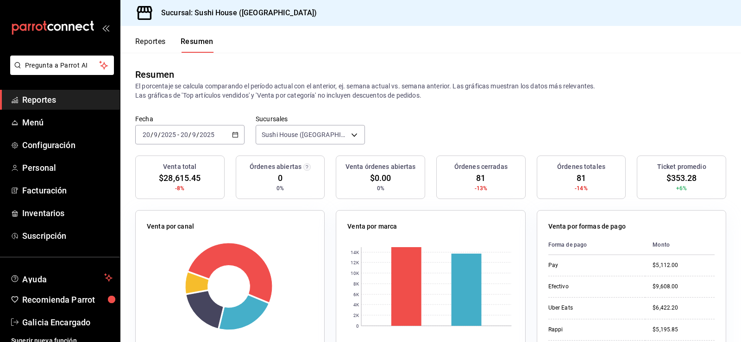  I want to click on th: Monto, so click(680, 245).